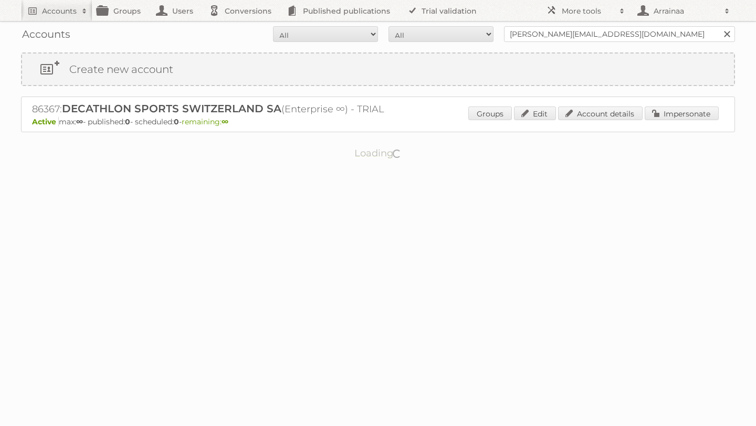  I want to click on span: DECATHLON SPORTS SWITZERLAND SA, so click(172, 109).